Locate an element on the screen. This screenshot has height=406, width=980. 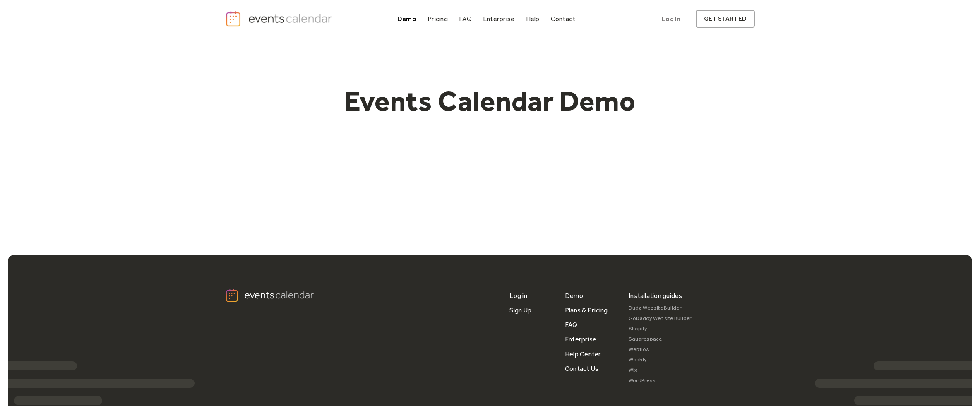
a: Log in is located at coordinates (518, 295).